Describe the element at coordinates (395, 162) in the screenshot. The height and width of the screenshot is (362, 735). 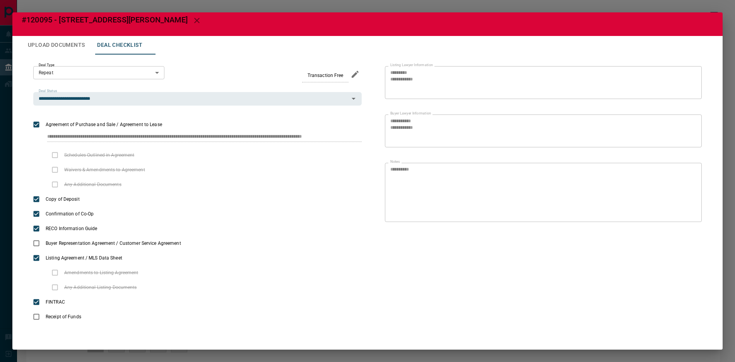
I see `label: Notes` at that location.